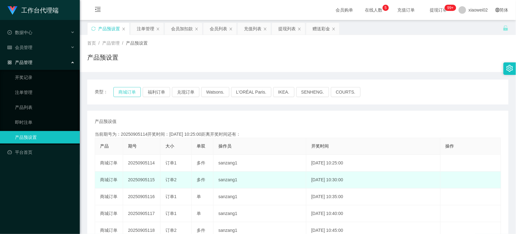 This screenshot has width=516, height=234. What do you see at coordinates (45, 92) in the screenshot?
I see `a: 注单管理` at bounding box center [45, 92].